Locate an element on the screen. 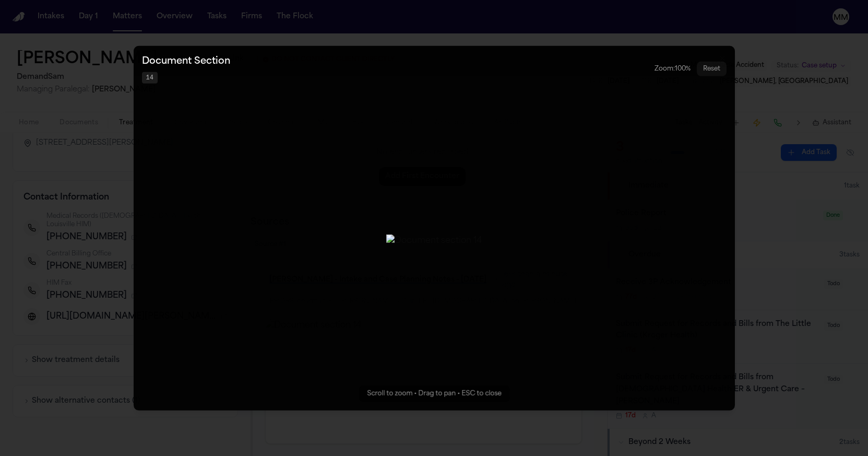 The height and width of the screenshot is (456, 868). div: Zoom: 100 % is located at coordinates (672, 69).